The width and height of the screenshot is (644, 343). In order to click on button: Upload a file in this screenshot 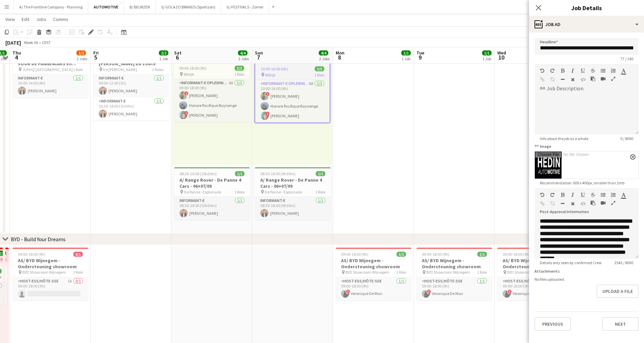, I will do `click(617, 291)`.